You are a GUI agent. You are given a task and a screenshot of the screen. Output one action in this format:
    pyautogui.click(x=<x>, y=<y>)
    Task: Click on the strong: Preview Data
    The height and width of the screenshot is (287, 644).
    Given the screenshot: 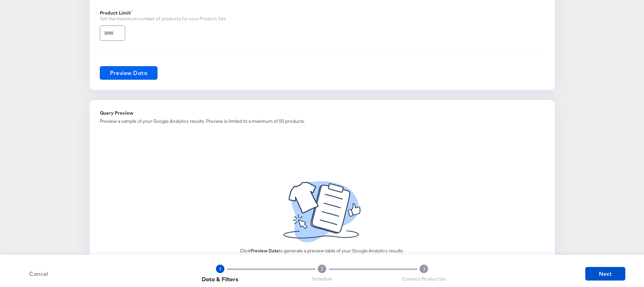 What is the action you would take?
    pyautogui.click(x=264, y=250)
    